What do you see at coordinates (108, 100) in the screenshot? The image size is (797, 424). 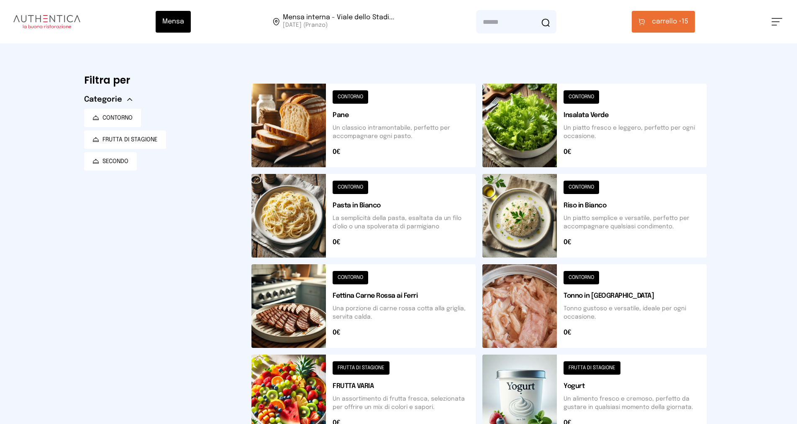 I see `button: Categorie` at bounding box center [108, 100].